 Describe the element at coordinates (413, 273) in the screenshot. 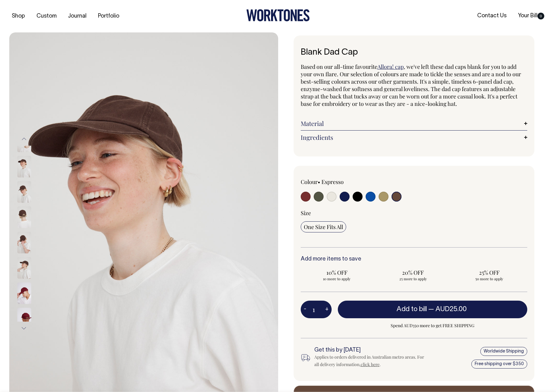

I see `span: 20% OFF` at that location.